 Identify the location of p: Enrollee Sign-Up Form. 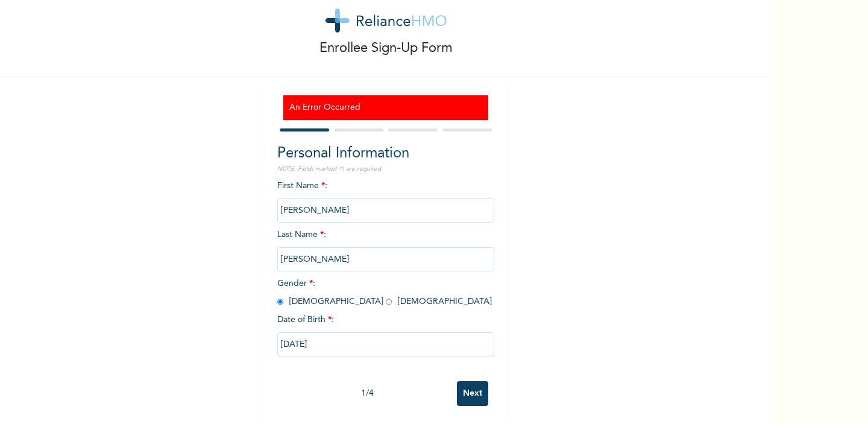
(386, 48).